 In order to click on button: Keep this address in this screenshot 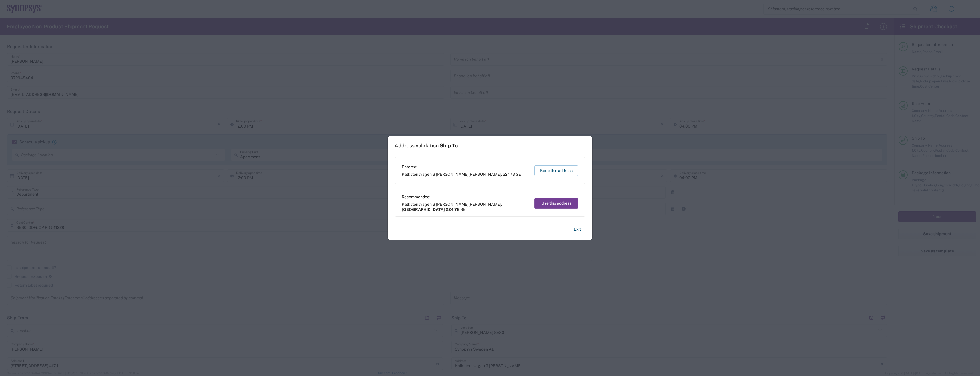, I will do `click(556, 170)`.